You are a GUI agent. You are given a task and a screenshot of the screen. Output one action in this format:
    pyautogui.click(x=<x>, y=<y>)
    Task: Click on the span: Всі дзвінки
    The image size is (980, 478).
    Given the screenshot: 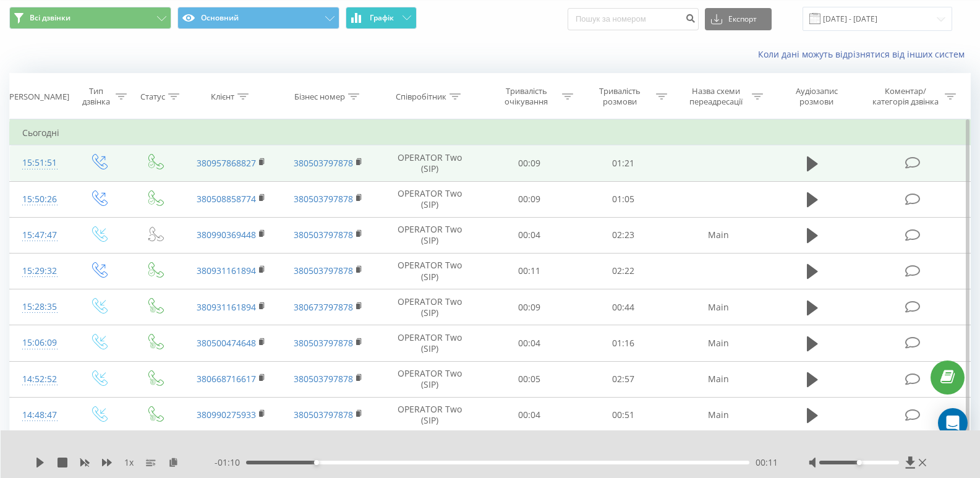 What is the action you would take?
    pyautogui.click(x=50, y=18)
    